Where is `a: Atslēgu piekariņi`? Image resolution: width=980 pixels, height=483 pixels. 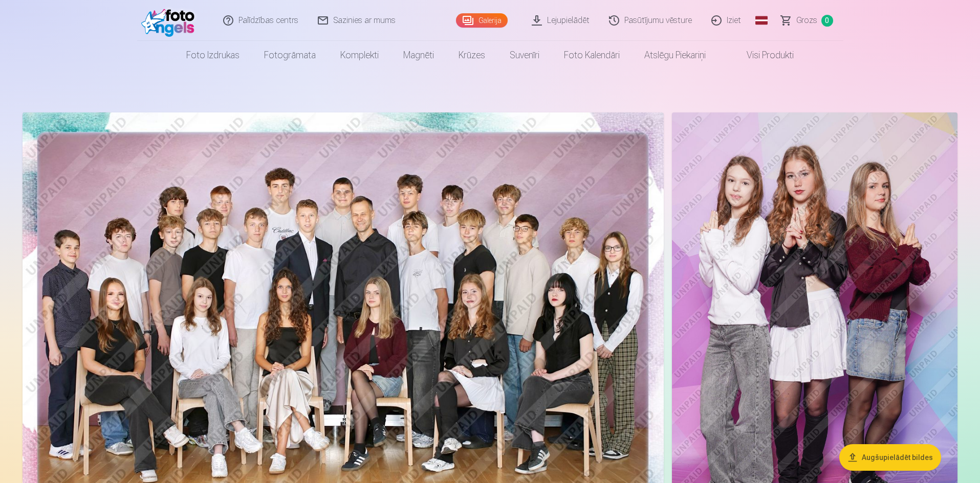 a: Atslēgu piekariņi is located at coordinates (675, 55).